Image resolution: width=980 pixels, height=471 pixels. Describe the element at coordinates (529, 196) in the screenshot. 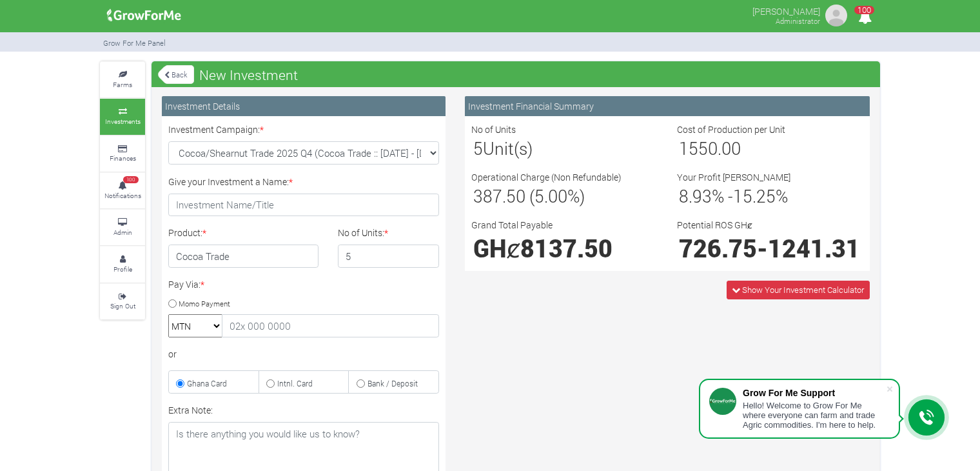

I see `span: 387.50 (5.00%)` at that location.